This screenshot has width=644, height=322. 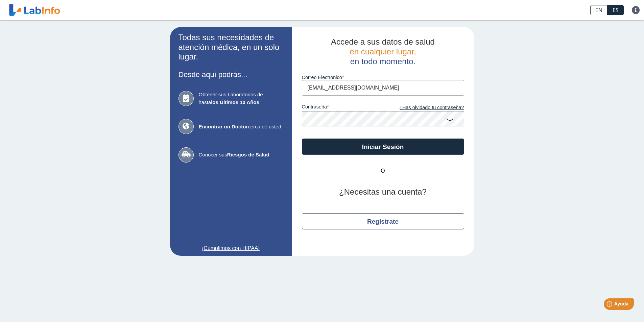 What do you see at coordinates (223, 126) in the screenshot?
I see `b: Encontrar un Doctor` at bounding box center [223, 126].